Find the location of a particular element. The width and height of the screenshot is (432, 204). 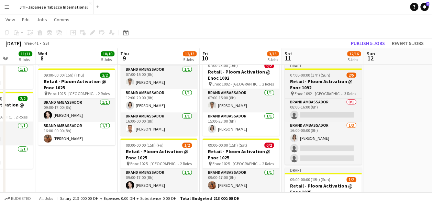

span: 9 is located at coordinates (124, 58).